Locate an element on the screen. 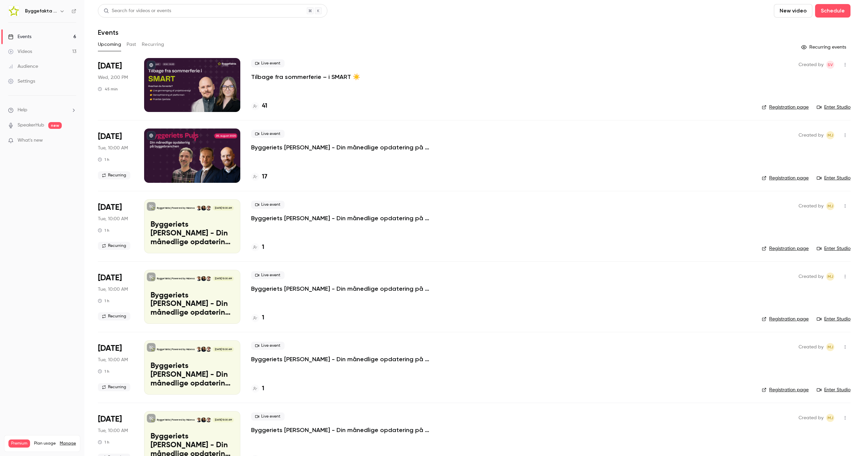 The image size is (864, 456). div: Domain Overview is located at coordinates (43, 42).